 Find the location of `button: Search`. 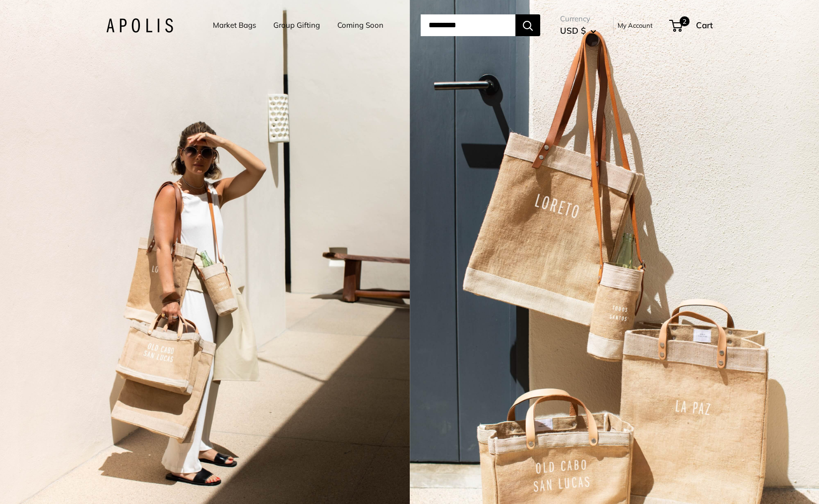

button: Search is located at coordinates (528, 25).